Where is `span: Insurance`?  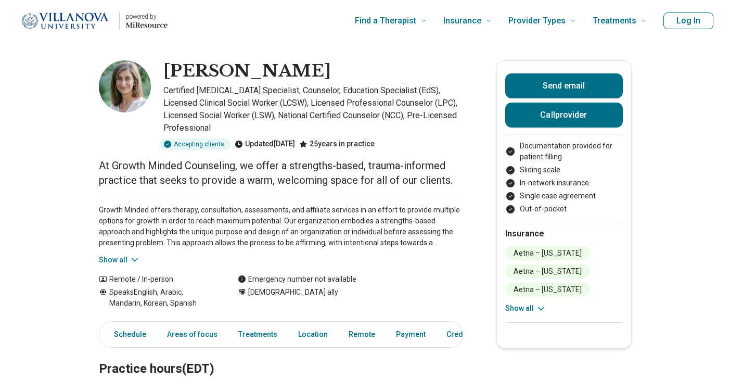
span: Insurance is located at coordinates (462, 21).